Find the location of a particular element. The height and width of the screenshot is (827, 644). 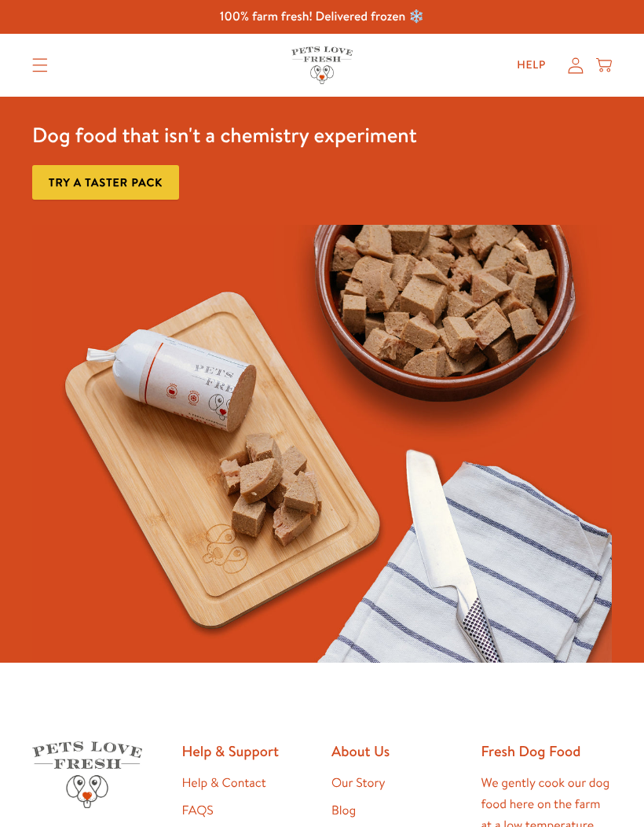

a: Blog is located at coordinates (344, 811).